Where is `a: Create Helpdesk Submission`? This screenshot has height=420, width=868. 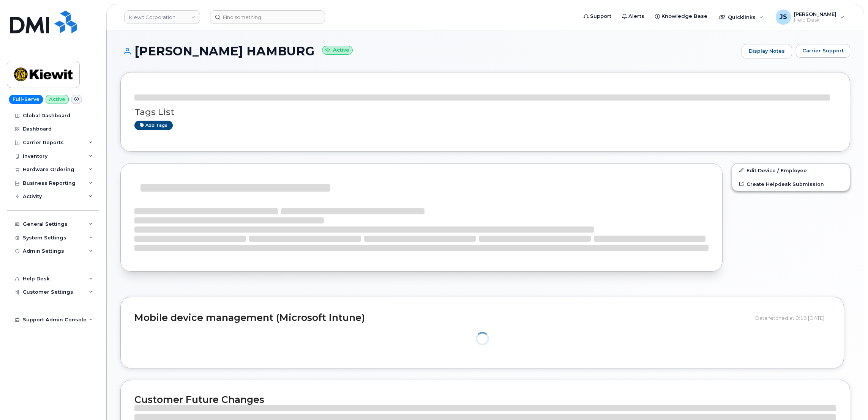
a: Create Helpdesk Submission is located at coordinates (790, 184).